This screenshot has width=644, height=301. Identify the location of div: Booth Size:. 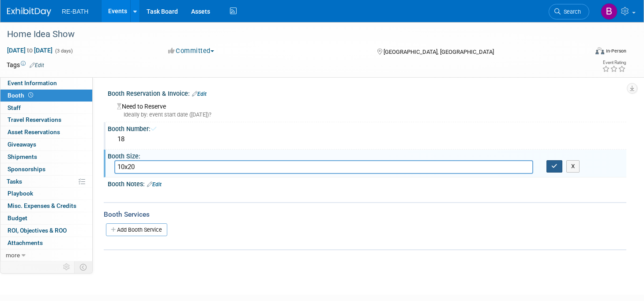
(367, 155).